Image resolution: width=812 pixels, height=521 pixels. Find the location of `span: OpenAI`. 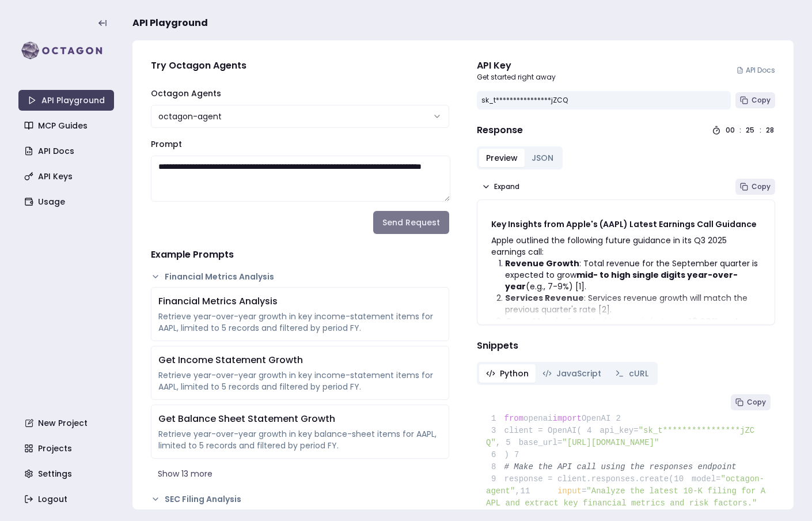

span: OpenAI is located at coordinates (596, 418).